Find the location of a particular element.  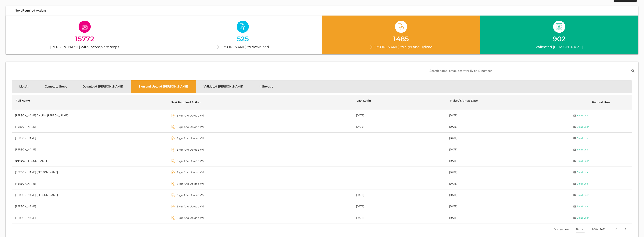

div: List All is located at coordinates (24, 86).